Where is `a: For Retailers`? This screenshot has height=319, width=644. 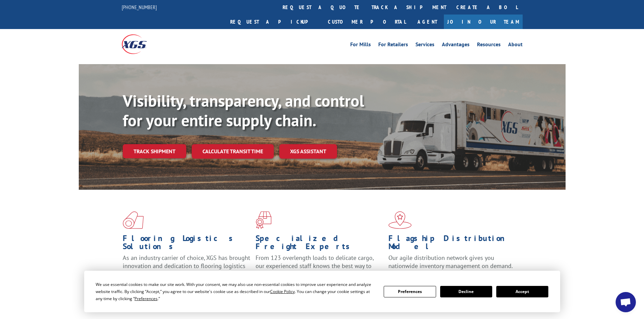
a: For Retailers is located at coordinates (393, 46).